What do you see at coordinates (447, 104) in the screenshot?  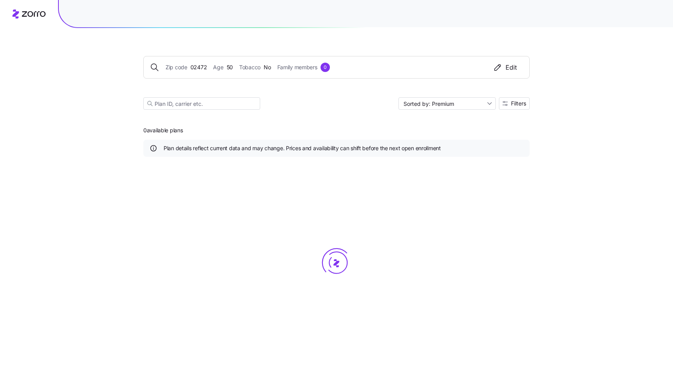 I see `input: Sort by` at bounding box center [447, 104].